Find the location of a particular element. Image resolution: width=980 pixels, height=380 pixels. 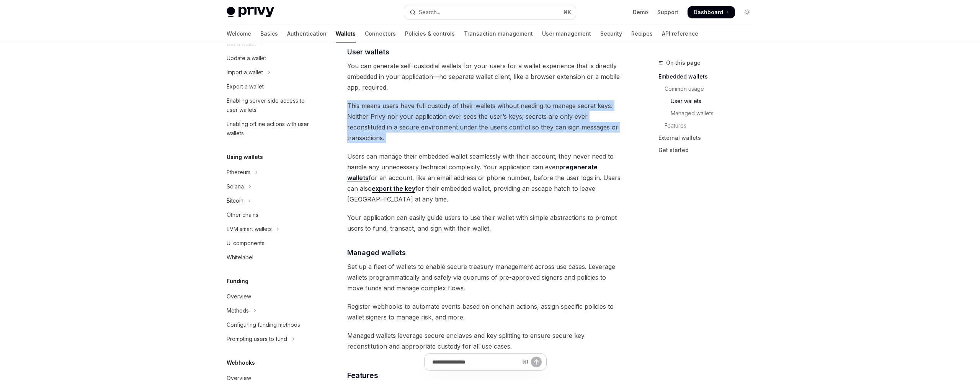

a: Common usage is located at coordinates (709, 89).